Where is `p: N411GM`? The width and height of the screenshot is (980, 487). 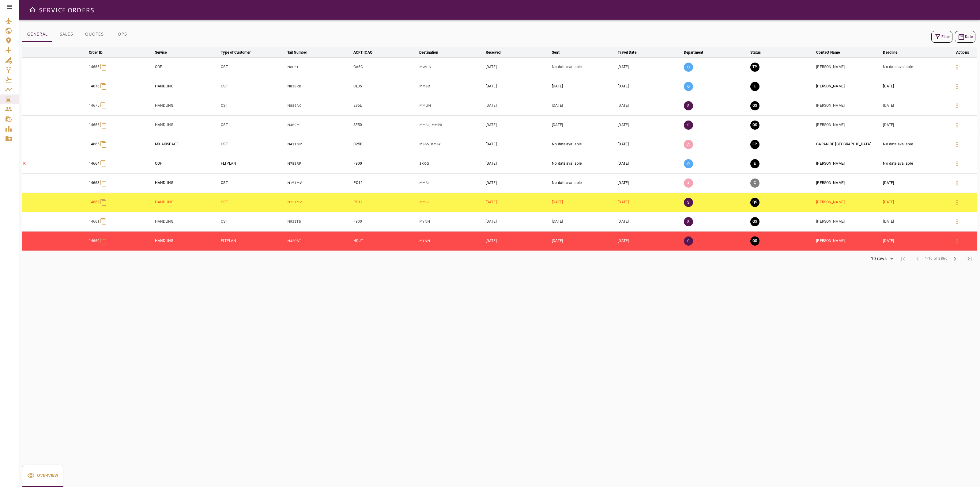 p: N411GM is located at coordinates (319, 144).